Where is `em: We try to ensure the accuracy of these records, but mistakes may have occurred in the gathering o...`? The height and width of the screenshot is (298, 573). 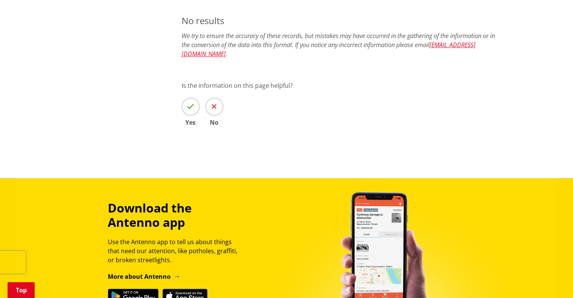
em: We try to ensure the accuracy of these records, but mistakes may have occurred in the gathering o... is located at coordinates (338, 45).